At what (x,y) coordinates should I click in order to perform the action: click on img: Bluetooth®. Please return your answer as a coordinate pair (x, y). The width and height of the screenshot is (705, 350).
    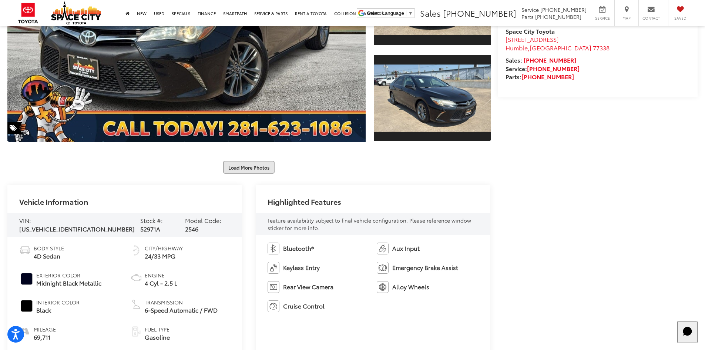
    Looking at the image, I should click on (273, 248).